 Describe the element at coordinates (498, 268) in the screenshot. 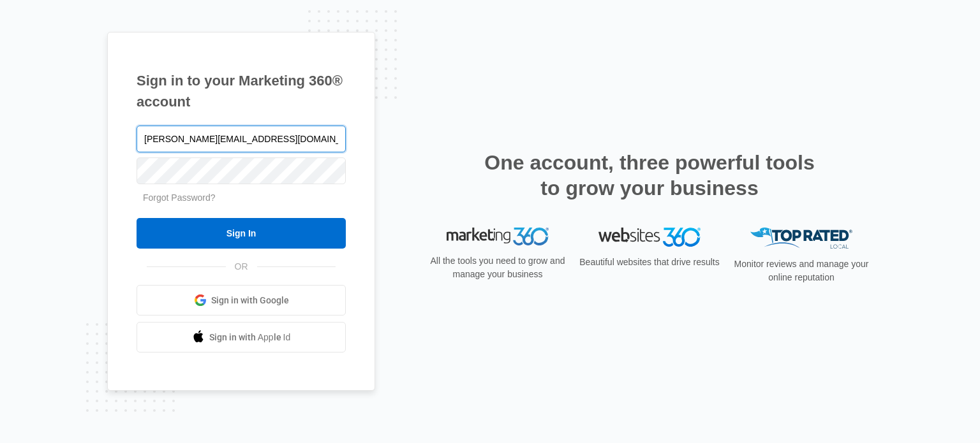

I see `p: All the tools you need to grow and manage your business` at that location.